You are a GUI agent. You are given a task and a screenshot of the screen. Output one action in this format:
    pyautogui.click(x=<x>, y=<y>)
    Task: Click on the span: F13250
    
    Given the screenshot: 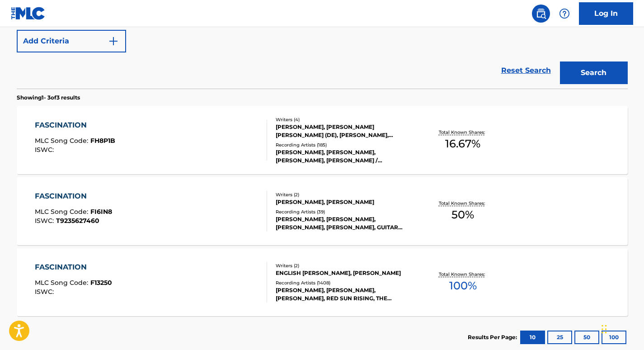 What is the action you would take?
    pyautogui.click(x=101, y=283)
    